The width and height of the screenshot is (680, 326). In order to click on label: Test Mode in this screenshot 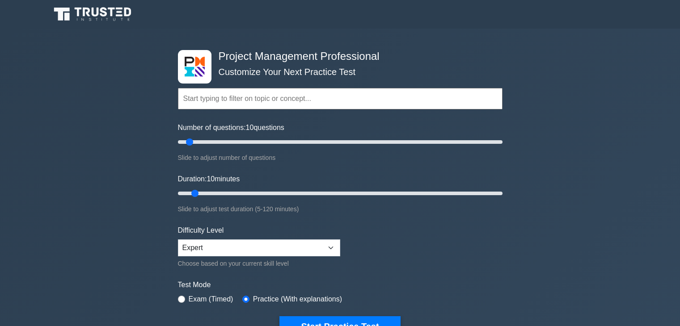, I will do `click(340, 285)`.